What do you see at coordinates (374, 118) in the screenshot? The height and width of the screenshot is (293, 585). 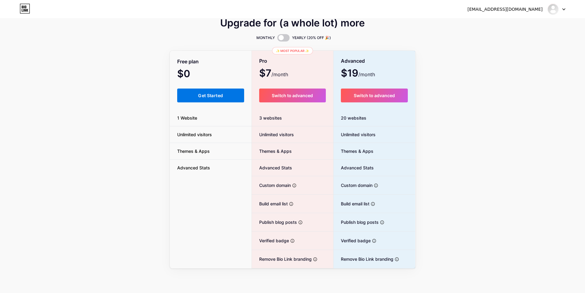 I see `div: 20 websites` at bounding box center [374, 118].